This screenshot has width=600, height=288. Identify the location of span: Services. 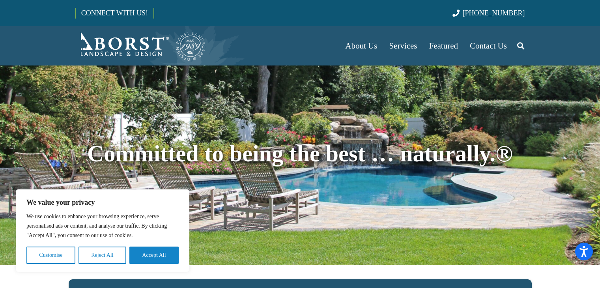
(403, 46).